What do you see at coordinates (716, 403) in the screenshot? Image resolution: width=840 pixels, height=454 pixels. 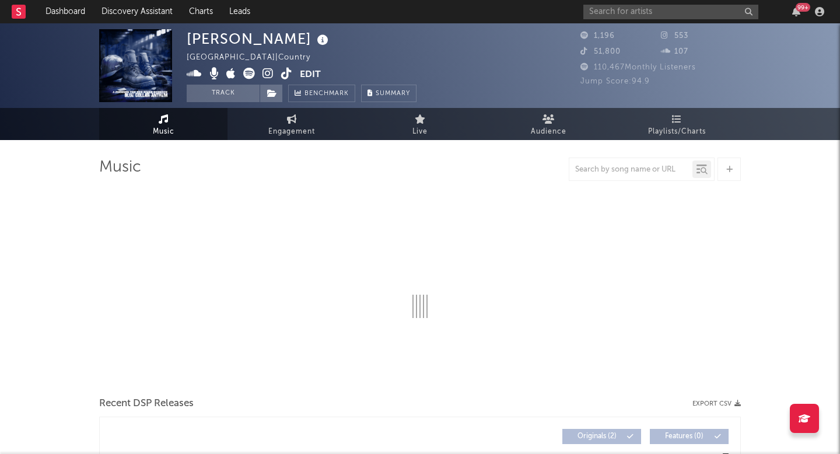 I see `button: Export CSV` at bounding box center [716, 403].